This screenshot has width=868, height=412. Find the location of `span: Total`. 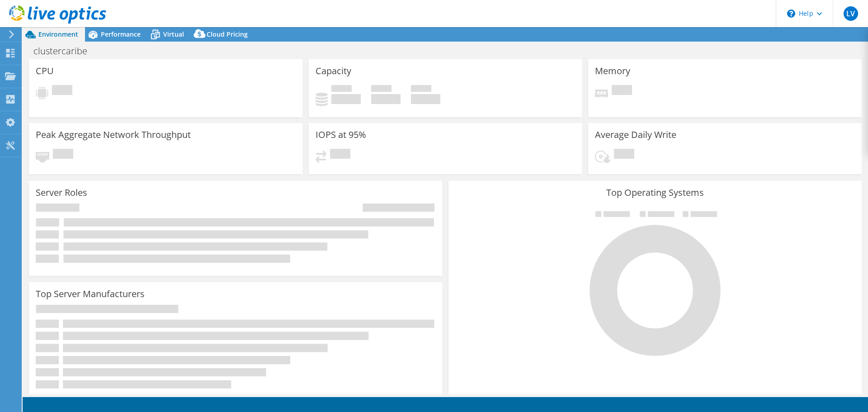

span: Total is located at coordinates (421, 90).